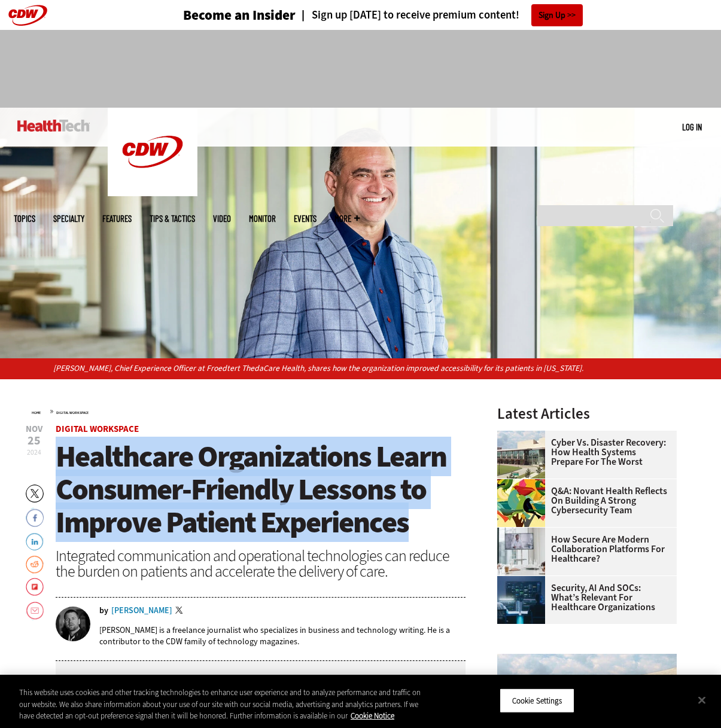 This screenshot has height=728, width=721. I want to click on a: MonITor, so click(262, 218).